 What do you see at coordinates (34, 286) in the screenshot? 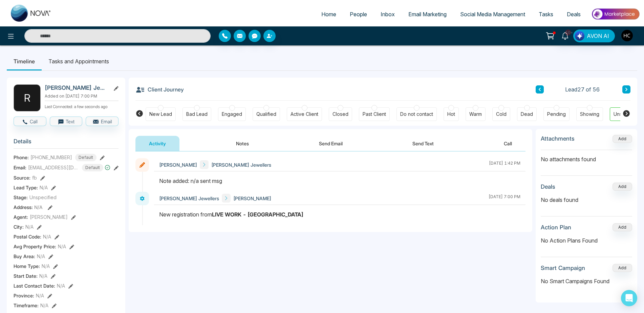
I see `span: Last Contact Date :` at bounding box center [34, 286].